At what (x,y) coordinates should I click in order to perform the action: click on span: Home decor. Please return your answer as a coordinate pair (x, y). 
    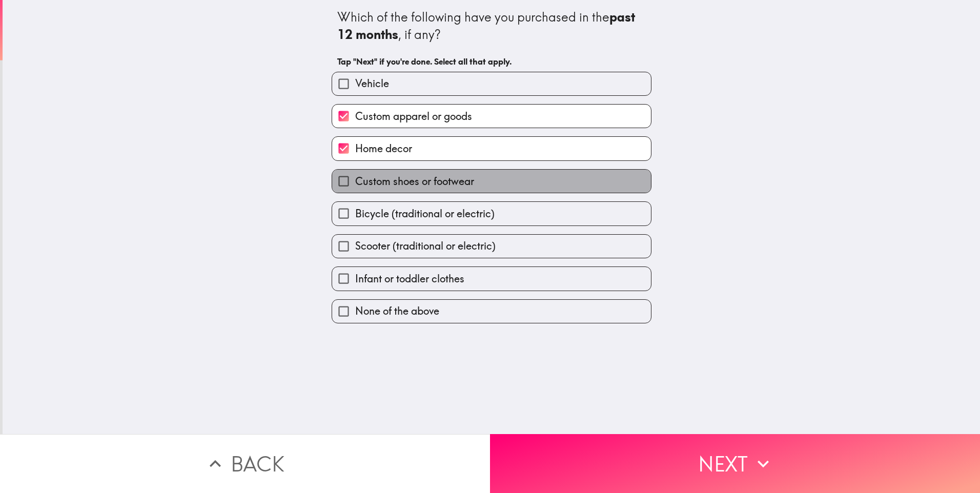
    Looking at the image, I should click on (383, 148).